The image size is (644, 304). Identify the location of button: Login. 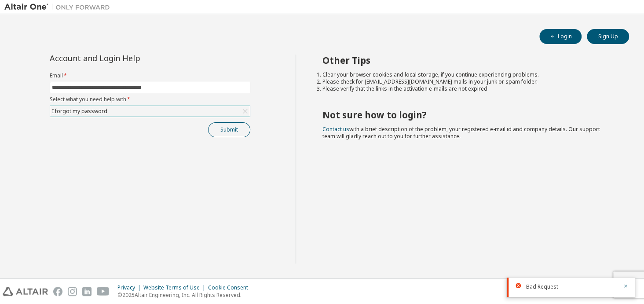
(561, 37).